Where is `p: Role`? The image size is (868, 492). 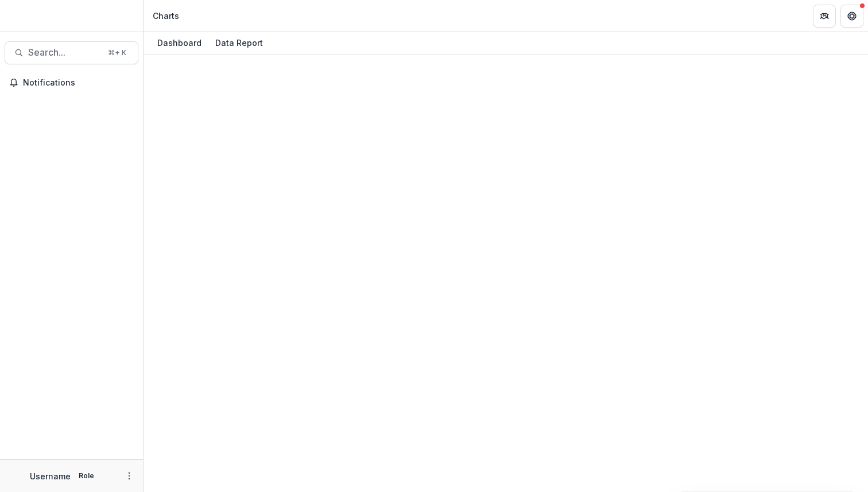
p: Role is located at coordinates (86, 476).